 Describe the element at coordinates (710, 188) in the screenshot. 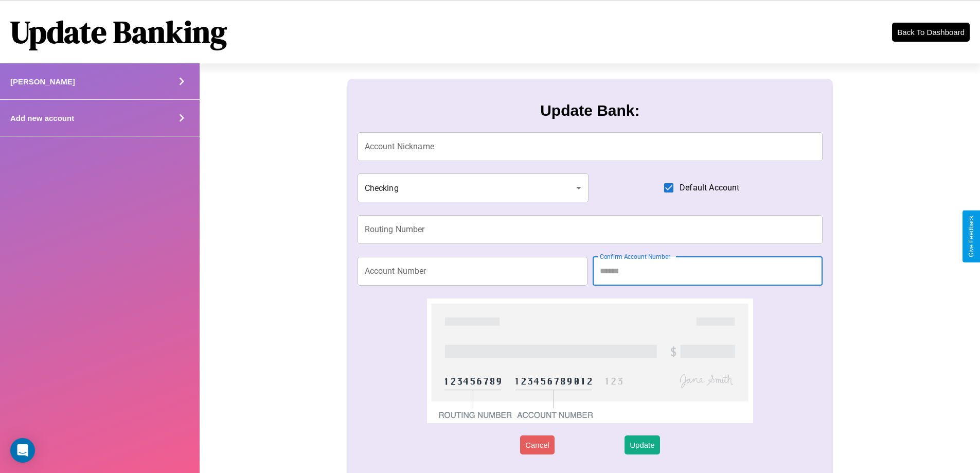

I see `span: Default Account` at that location.